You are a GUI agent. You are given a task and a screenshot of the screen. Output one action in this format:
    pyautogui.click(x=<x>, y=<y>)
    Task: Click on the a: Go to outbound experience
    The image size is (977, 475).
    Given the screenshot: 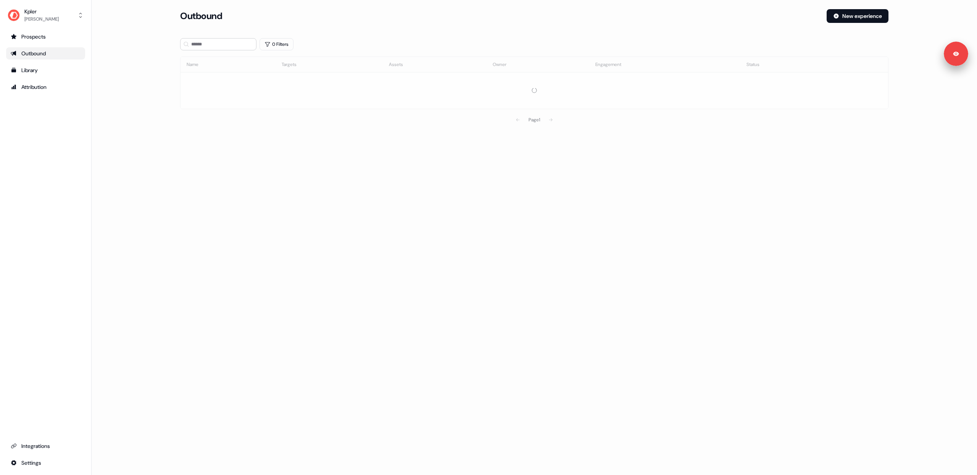 What is the action you would take?
    pyautogui.click(x=45, y=53)
    